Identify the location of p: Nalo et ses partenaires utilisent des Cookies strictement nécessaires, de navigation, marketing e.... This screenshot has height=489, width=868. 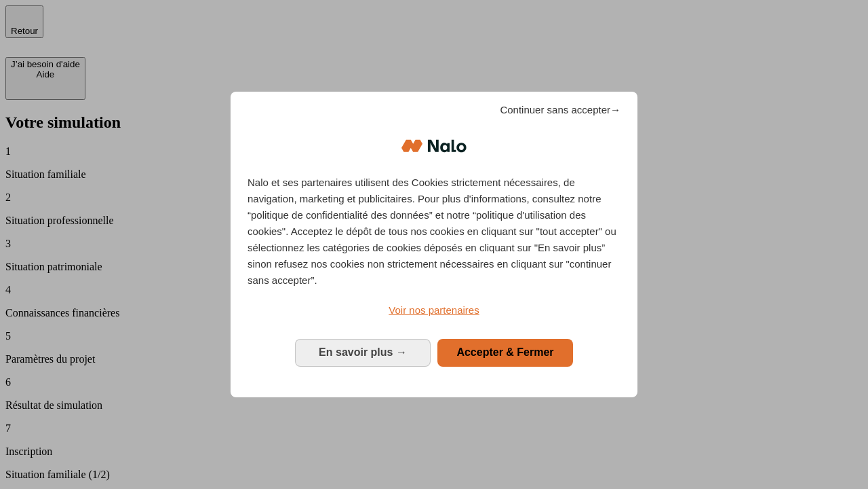
(434, 232).